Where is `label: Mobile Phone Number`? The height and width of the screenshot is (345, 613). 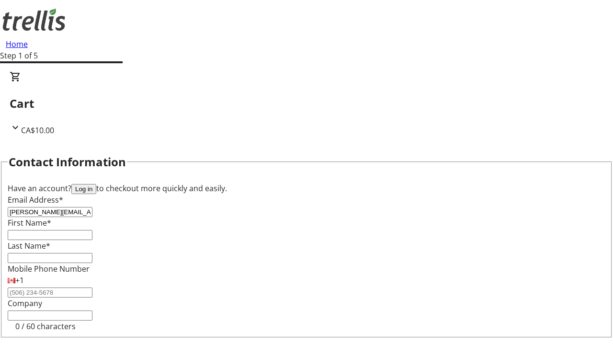
label: Mobile Phone Number is located at coordinates (48, 269).